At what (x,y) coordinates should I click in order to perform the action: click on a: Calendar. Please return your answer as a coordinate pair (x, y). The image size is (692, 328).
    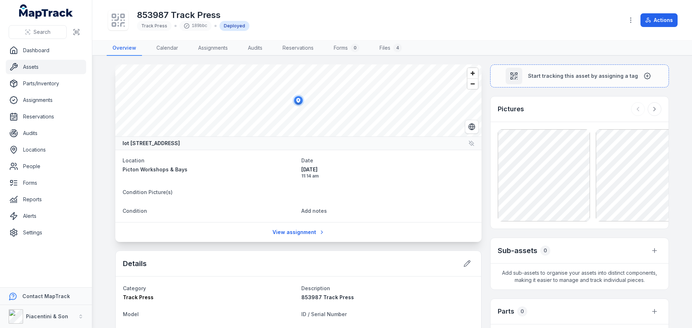
    Looking at the image, I should click on (167, 48).